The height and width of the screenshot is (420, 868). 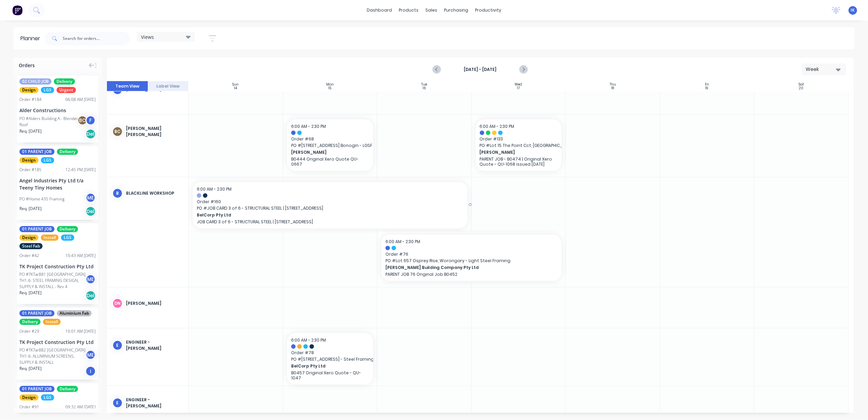 I want to click on span: Aluminium Fab, so click(x=74, y=313).